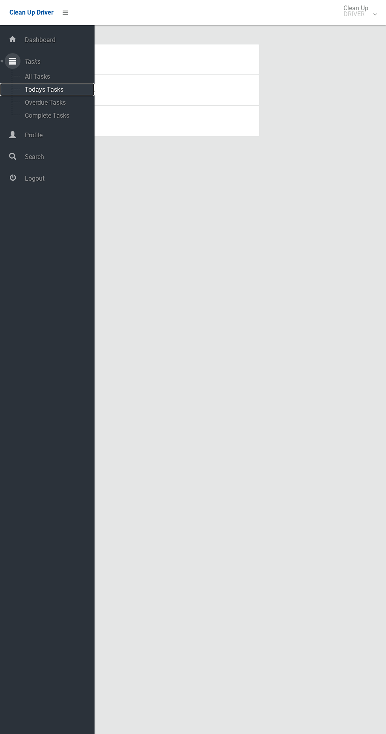  Describe the element at coordinates (58, 61) in the screenshot. I see `span: Tasks` at that location.